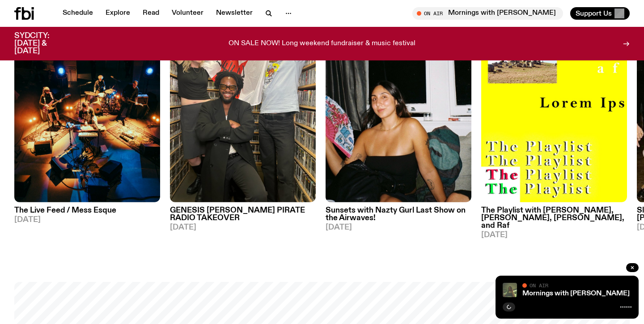  I want to click on a: Explore, so click(117, 13).